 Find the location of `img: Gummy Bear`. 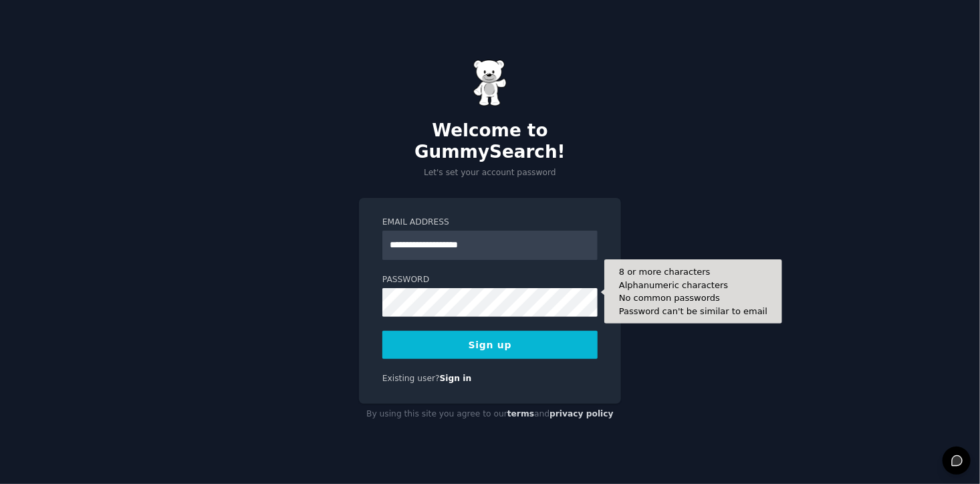

img: Gummy Bear is located at coordinates (490, 83).